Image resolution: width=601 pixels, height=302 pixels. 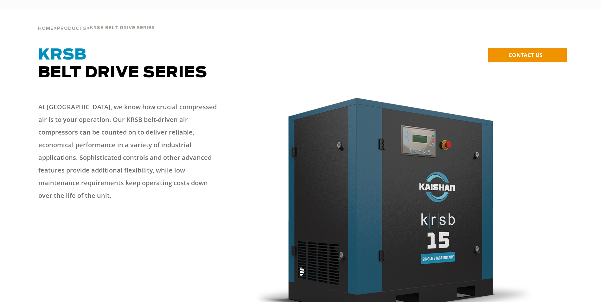 What do you see at coordinates (123, 64) in the screenshot?
I see `span: Belt Drive Series` at bounding box center [123, 64].